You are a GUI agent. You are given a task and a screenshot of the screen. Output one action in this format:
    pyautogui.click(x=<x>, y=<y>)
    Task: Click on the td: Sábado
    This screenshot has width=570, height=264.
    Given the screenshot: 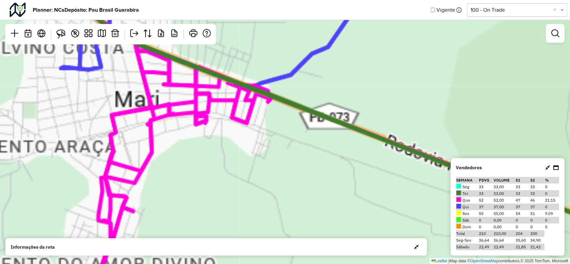 What is the action you would take?
    pyautogui.click(x=468, y=247)
    